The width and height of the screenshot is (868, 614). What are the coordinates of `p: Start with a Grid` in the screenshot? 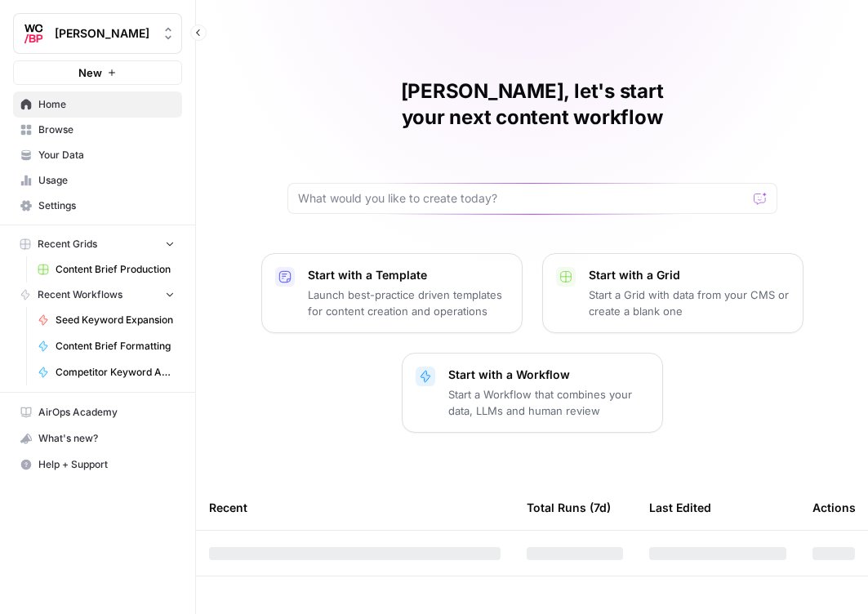 It's located at (689, 275).